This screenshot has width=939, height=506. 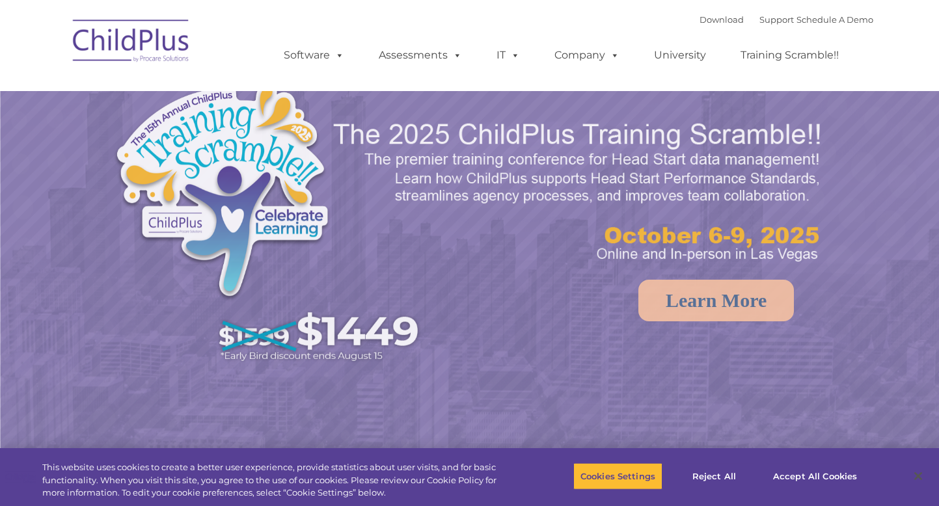 I want to click on a: Download, so click(x=722, y=20).